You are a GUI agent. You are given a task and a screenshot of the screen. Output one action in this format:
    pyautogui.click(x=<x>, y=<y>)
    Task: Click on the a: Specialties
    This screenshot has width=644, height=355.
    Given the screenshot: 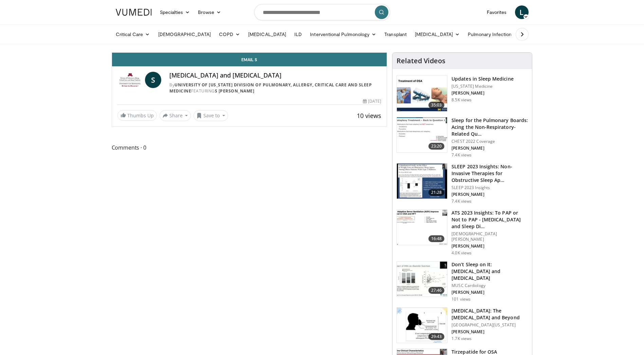 What is the action you would take?
    pyautogui.click(x=175, y=12)
    